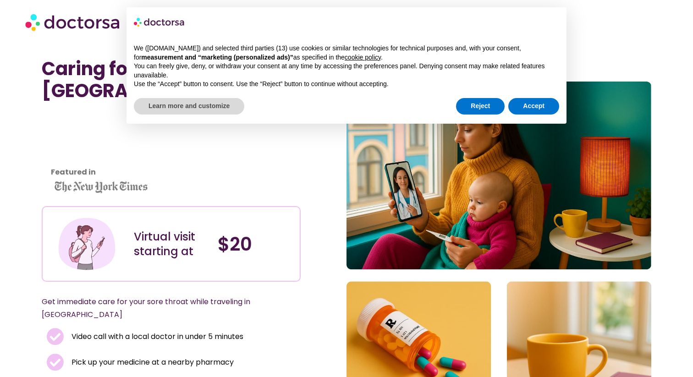 Image resolution: width=693 pixels, height=377 pixels. Describe the element at coordinates (159, 22) in the screenshot. I see `img: logo` at that location.